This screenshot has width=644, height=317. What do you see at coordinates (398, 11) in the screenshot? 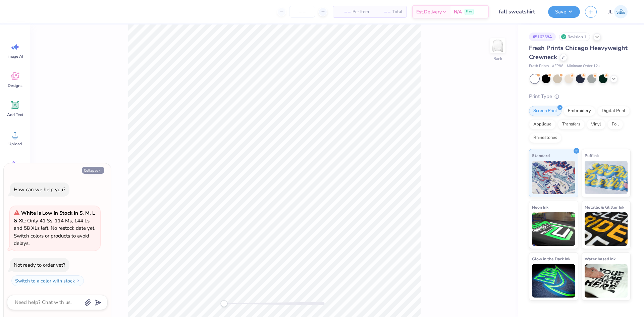
I see `span: Total` at bounding box center [398, 11].